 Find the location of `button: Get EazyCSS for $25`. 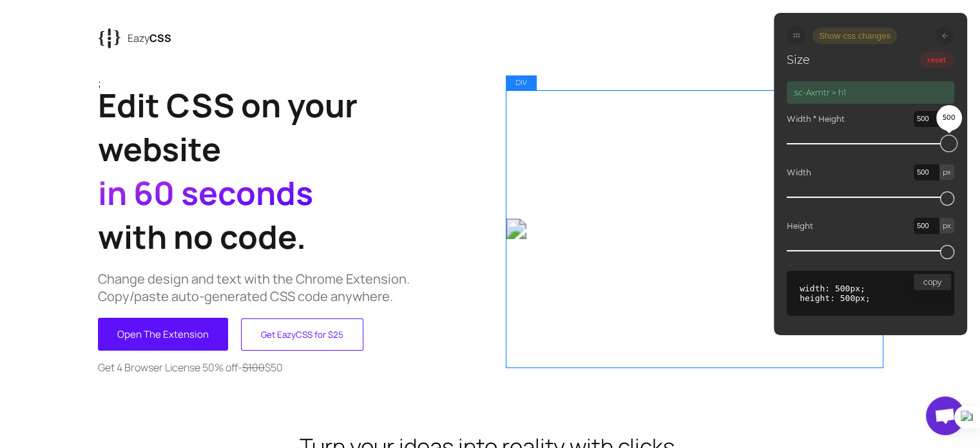

button: Get EazyCSS for $25 is located at coordinates (302, 334).